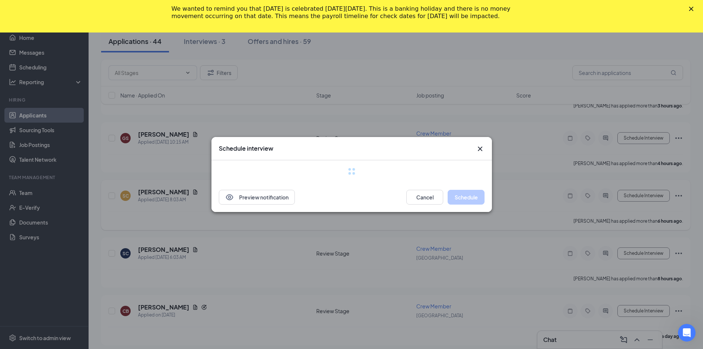  I want to click on svg: Cross, so click(480, 149).